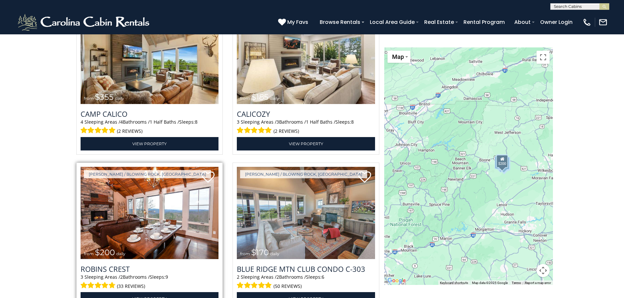 The width and height of the screenshot is (624, 298). I want to click on button: Keyboard shortcuts, so click(454, 283).